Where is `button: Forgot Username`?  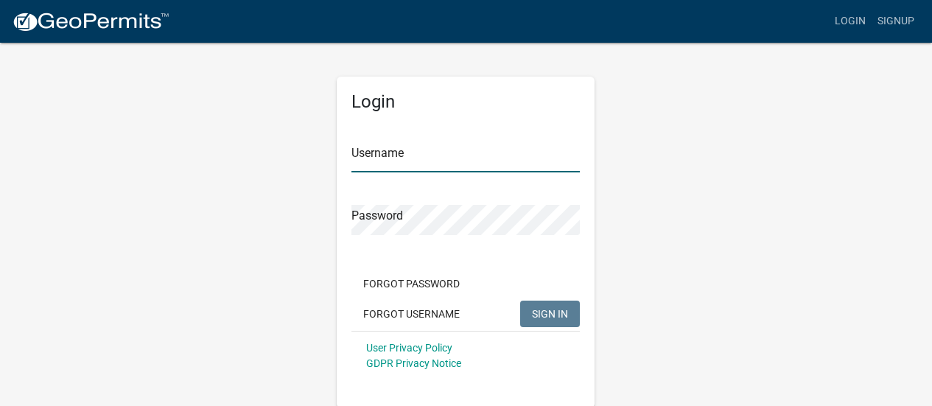 button: Forgot Username is located at coordinates (411, 314).